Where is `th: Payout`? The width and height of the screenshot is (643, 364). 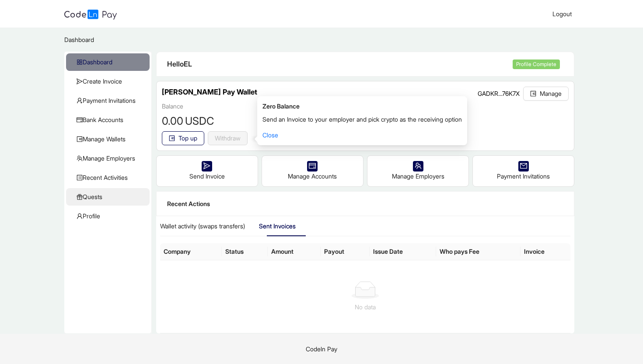
th: Payout is located at coordinates (345, 251).